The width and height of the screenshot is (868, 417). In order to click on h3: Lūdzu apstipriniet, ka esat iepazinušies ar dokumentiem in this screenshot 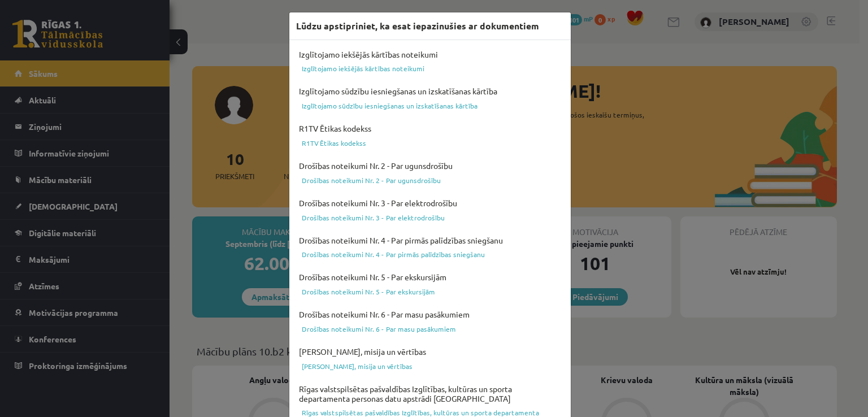, I will do `click(417, 26)`.